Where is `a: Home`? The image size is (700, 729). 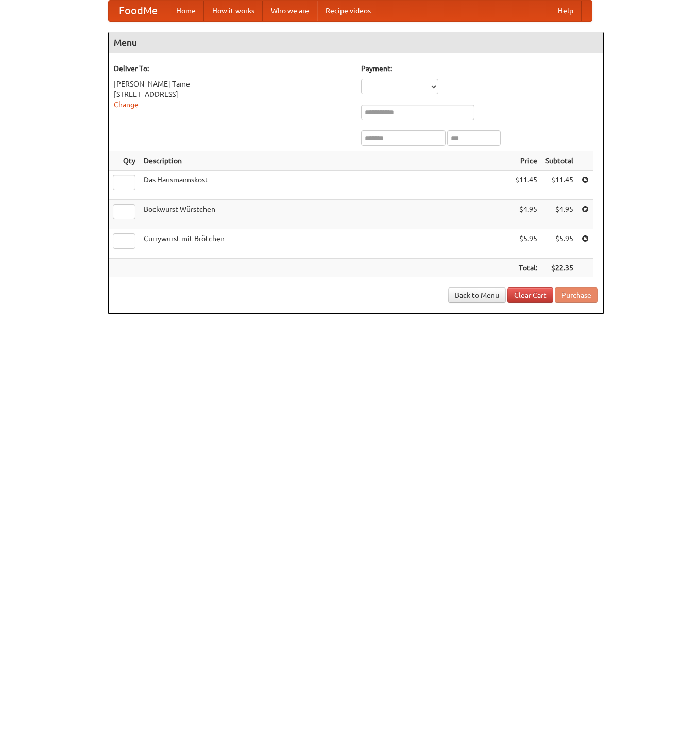 a: Home is located at coordinates (186, 11).